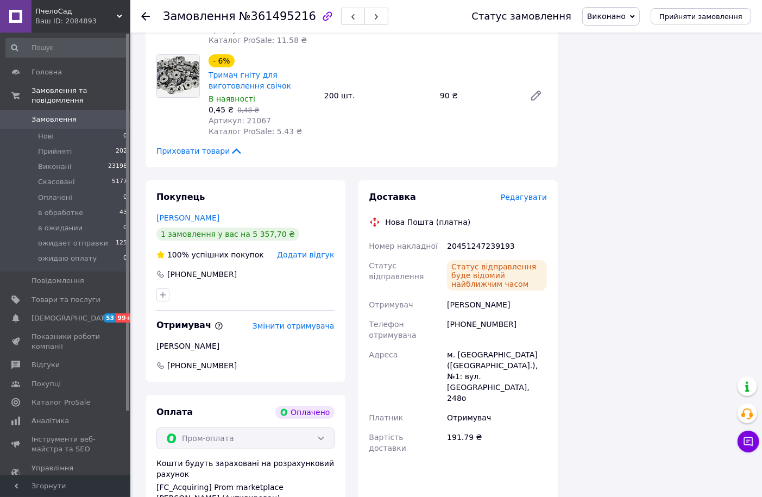 This screenshot has width=762, height=497. I want to click on span: Змінити отримувача, so click(293, 326).